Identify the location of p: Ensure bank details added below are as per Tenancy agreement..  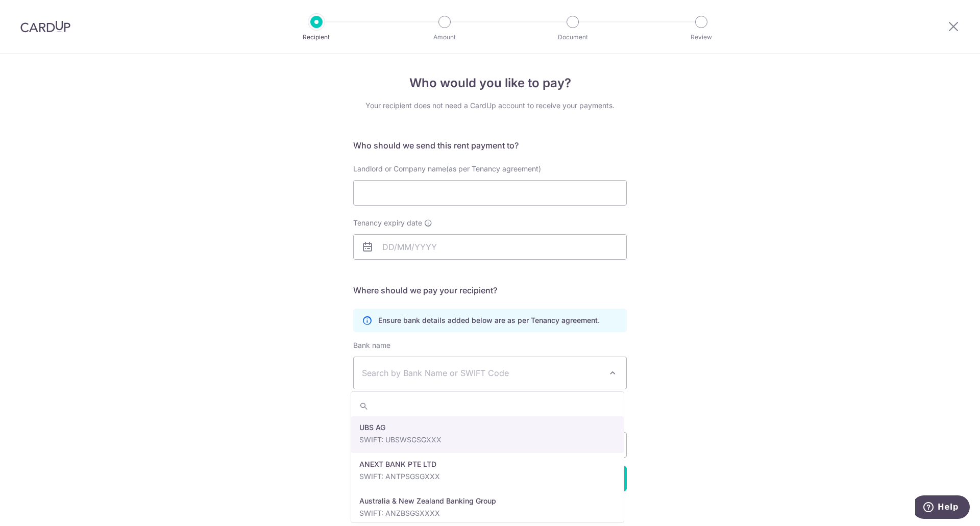
(489, 321).